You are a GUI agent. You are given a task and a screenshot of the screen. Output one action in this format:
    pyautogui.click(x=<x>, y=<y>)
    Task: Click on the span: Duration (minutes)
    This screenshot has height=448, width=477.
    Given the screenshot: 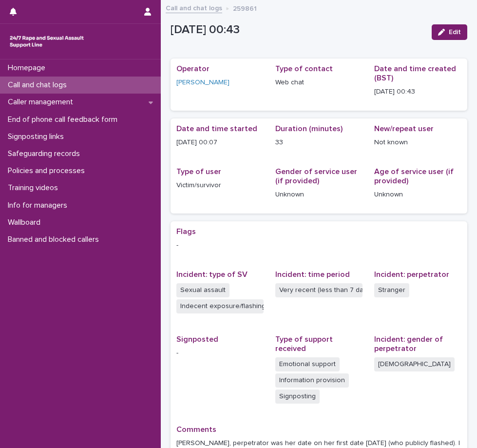 What is the action you would take?
    pyautogui.click(x=309, y=128)
    